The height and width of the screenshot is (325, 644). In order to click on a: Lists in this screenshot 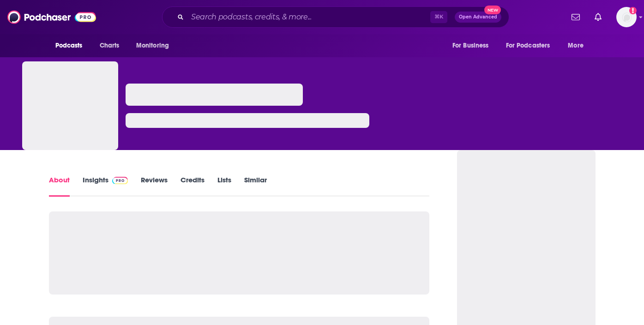, I will do `click(225, 186)`.